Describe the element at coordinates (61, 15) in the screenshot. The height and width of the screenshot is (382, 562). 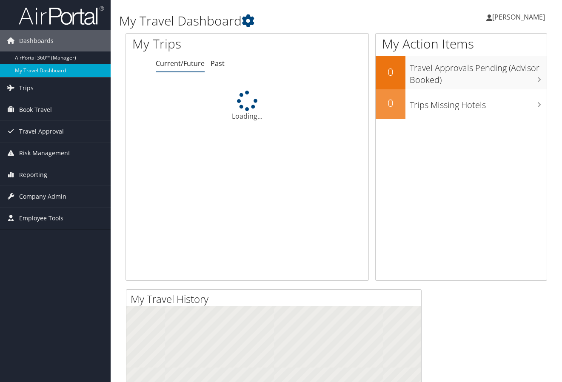
I see `img: airportal-logo.png` at that location.